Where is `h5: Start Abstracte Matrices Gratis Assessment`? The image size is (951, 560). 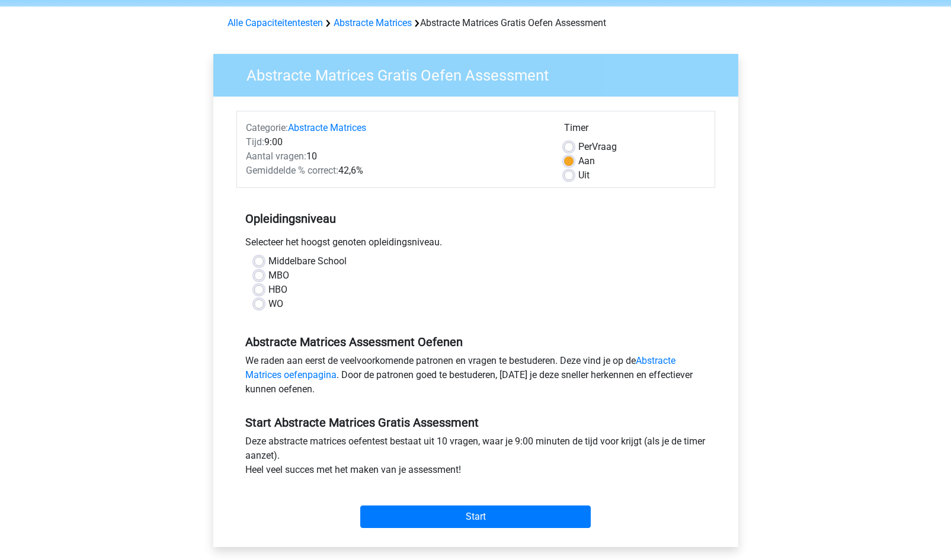
h5: Start Abstracte Matrices Gratis Assessment is located at coordinates (476, 422).